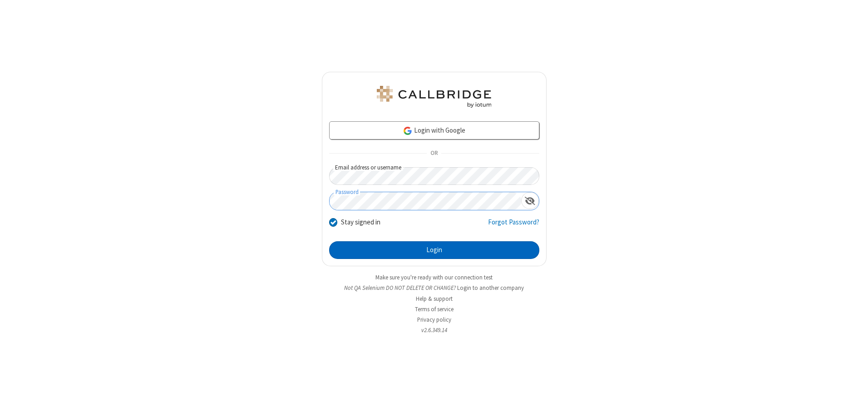 The height and width of the screenshot is (413, 868). What do you see at coordinates (408, 131) in the screenshot?
I see `img: google-icon.png` at bounding box center [408, 131].